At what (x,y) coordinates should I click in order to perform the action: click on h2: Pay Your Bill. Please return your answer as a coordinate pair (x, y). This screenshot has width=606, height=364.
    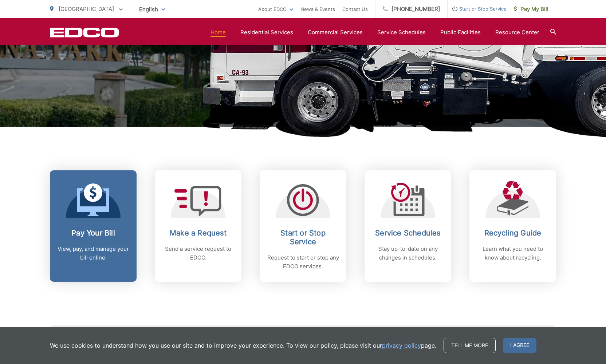
    Looking at the image, I should click on (93, 233).